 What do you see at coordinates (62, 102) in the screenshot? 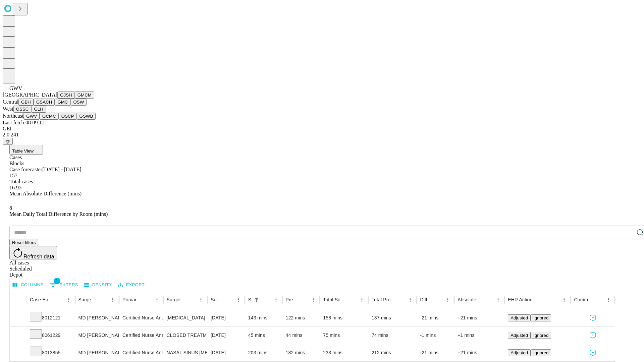
I see `button: GMC` at bounding box center [62, 102].